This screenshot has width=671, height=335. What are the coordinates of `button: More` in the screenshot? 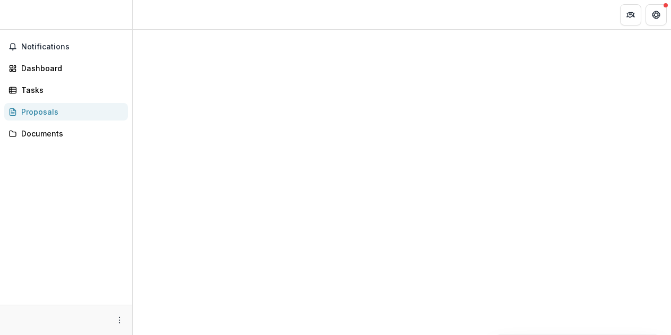 It's located at (119, 320).